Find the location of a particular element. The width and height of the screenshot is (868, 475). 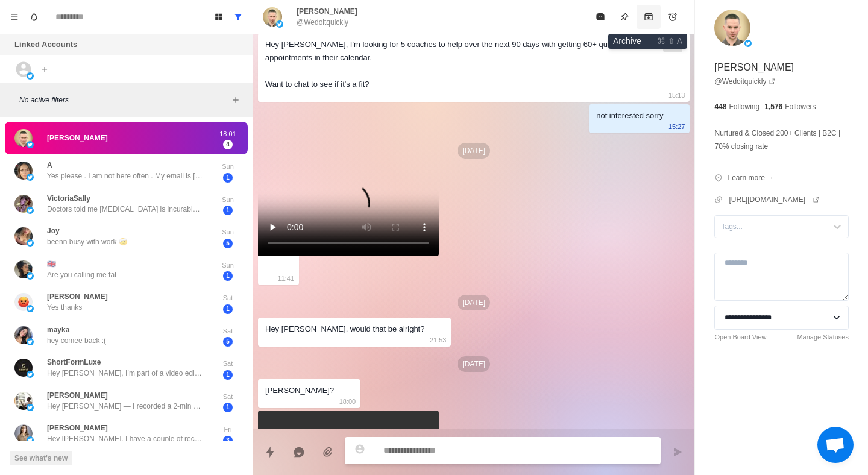

button: Show all conversations is located at coordinates (238, 17).